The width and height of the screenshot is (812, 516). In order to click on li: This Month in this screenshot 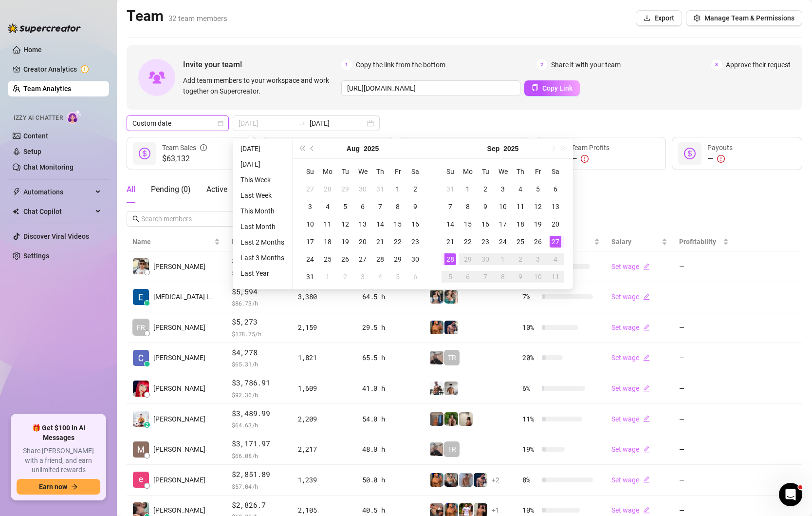, I will do `click(262, 211)`.